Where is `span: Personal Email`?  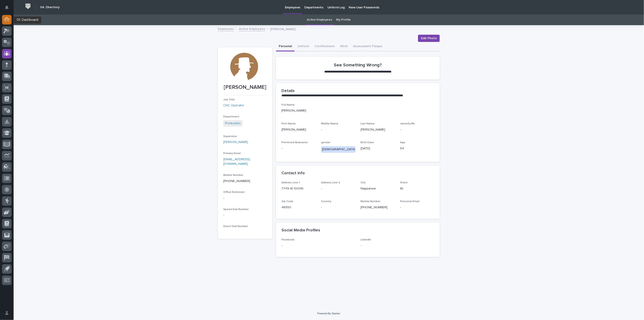 span: Personal Email is located at coordinates (410, 201).